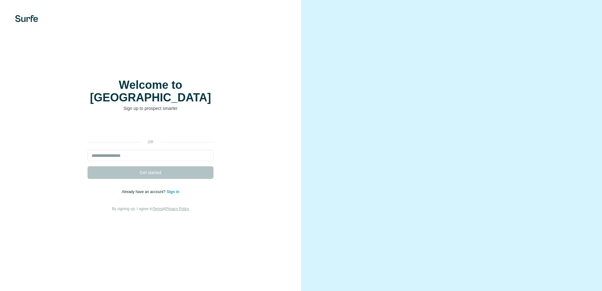 The height and width of the screenshot is (291, 602). Describe the element at coordinates (26, 19) in the screenshot. I see `img: Surfe's logo` at that location.